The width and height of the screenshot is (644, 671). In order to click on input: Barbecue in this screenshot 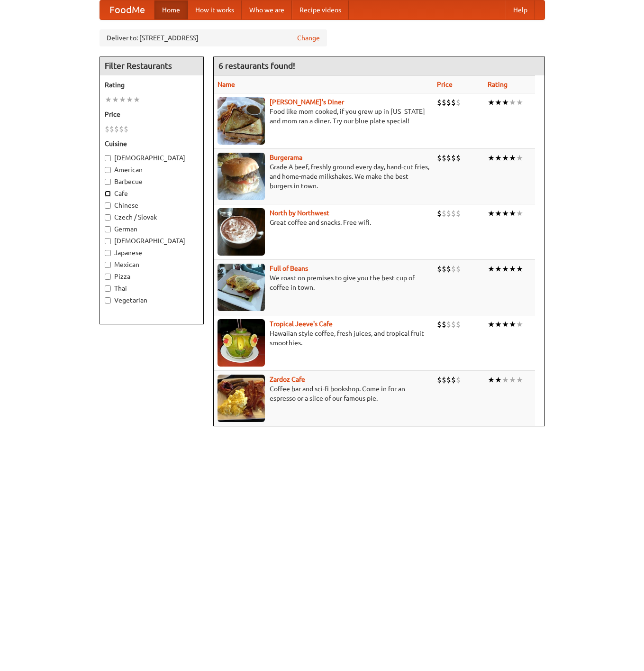, I will do `click(107, 182)`.